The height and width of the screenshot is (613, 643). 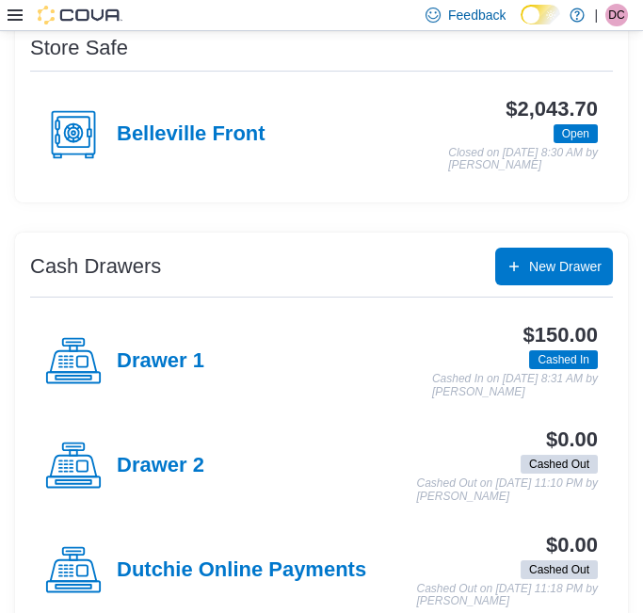 What do you see at coordinates (615, 15) in the screenshot?
I see `span: DC` at bounding box center [615, 15].